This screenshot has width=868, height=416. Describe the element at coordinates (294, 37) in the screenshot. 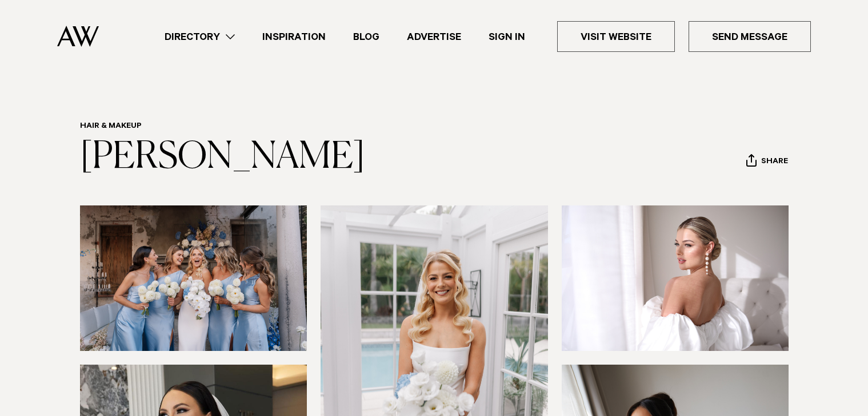

I see `a: Inspiration` at that location.